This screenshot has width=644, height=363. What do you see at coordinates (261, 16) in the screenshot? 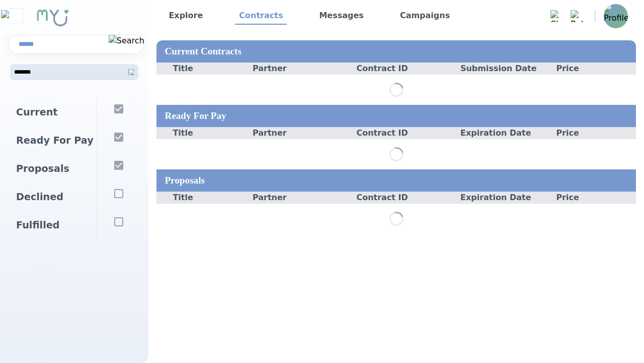
I see `a: Contracts` at bounding box center [261, 16].